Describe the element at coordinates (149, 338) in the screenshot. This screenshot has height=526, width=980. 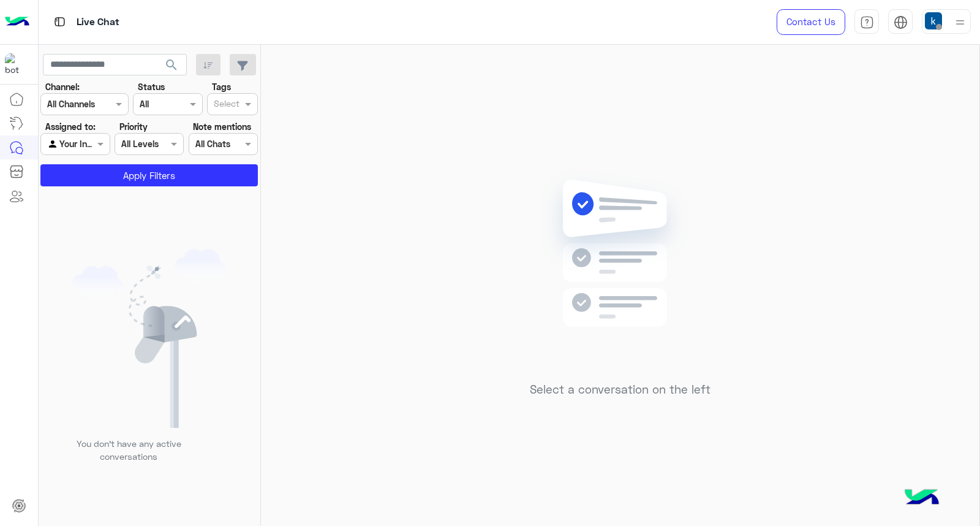
I see `img: empty users` at that location.